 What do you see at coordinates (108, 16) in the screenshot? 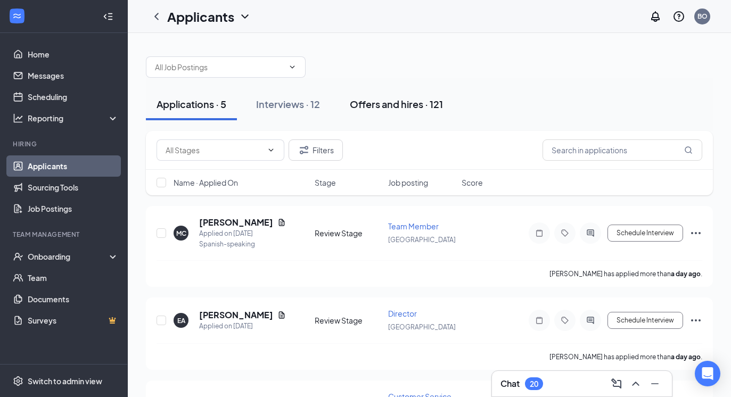
I see `svg: Collapse` at bounding box center [108, 16].